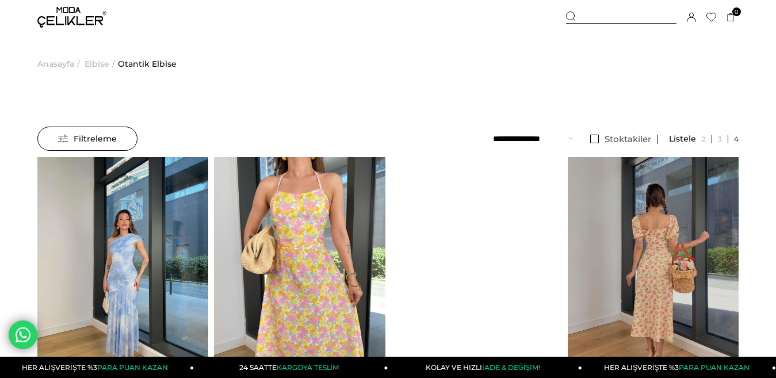 The width and height of the screenshot is (776, 378). Describe the element at coordinates (308, 367) in the screenshot. I see `span: KARGOYA TESLİM` at that location.